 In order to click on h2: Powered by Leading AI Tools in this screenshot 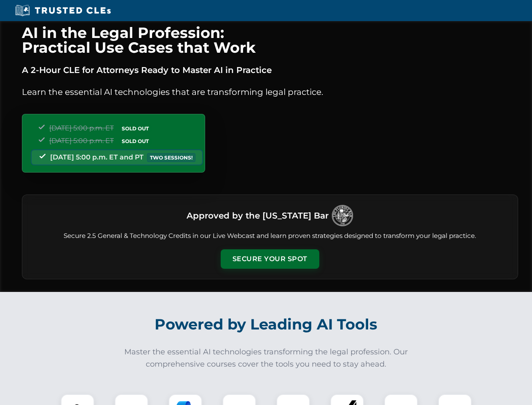, I will do `click(266, 324)`.